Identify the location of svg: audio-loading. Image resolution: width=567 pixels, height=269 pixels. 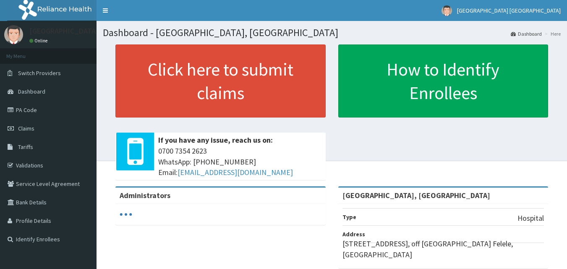
(126, 215).